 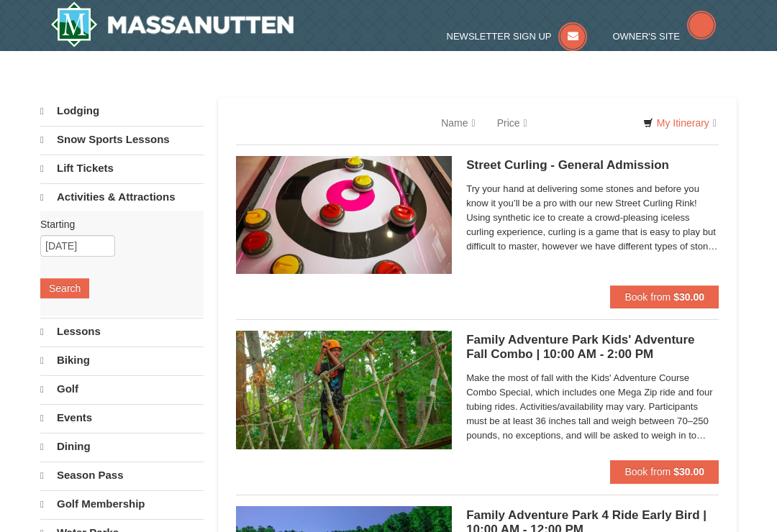 What do you see at coordinates (121, 361) in the screenshot?
I see `a: Biking` at bounding box center [121, 361].